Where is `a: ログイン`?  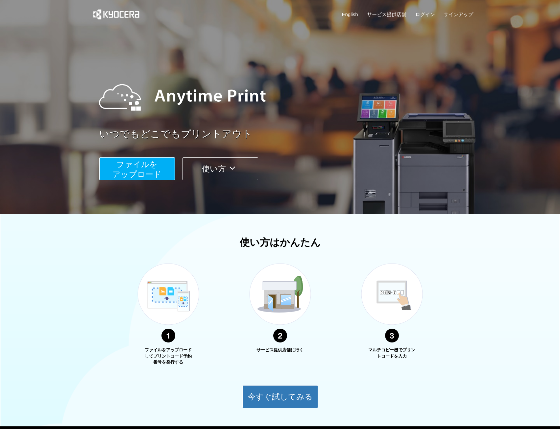 a: ログイン is located at coordinates (425, 14).